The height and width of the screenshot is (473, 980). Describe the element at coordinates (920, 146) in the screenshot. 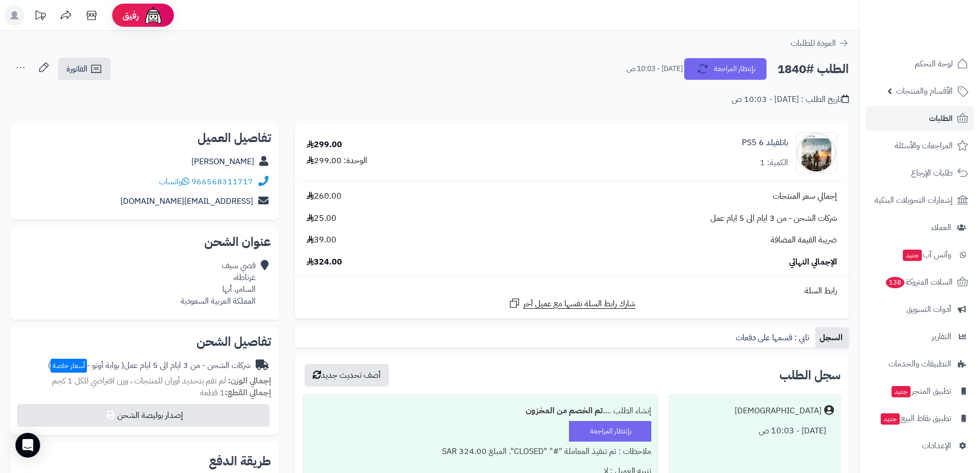

I see `a: المراجعات والأسئلة` at that location.